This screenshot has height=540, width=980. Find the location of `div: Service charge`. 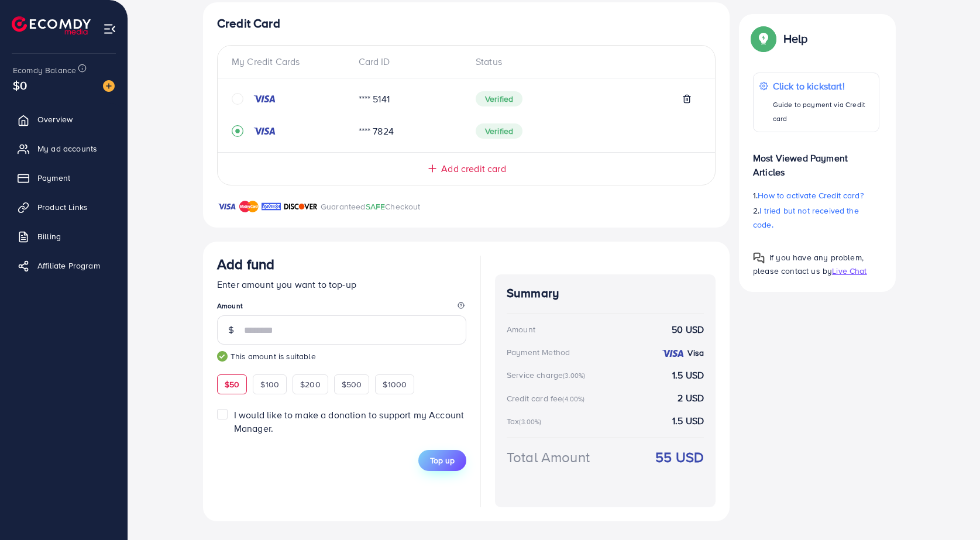

div: Service charge is located at coordinates (548, 375).